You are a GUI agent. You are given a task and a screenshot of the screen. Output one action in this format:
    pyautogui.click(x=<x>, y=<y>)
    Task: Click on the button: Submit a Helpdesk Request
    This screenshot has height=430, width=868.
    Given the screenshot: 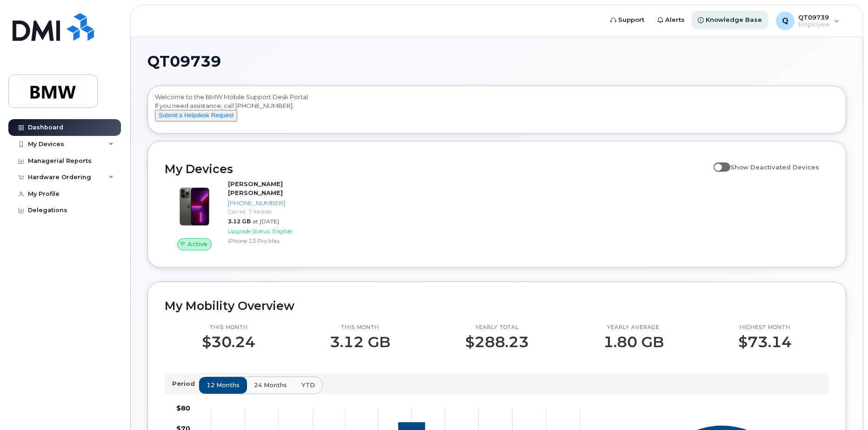 What is the action you would take?
    pyautogui.click(x=196, y=115)
    